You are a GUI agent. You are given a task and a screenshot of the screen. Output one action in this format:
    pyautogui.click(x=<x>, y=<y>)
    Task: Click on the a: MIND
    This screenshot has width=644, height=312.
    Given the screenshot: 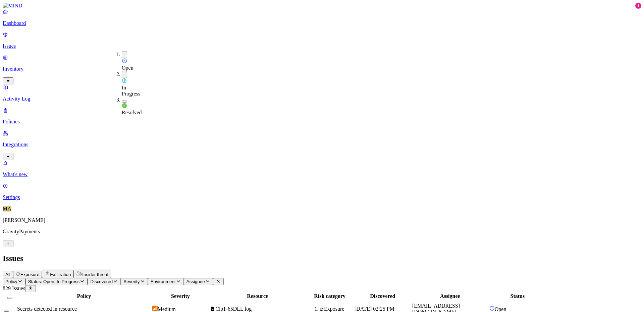 What is the action you would take?
    pyautogui.click(x=322, y=6)
    